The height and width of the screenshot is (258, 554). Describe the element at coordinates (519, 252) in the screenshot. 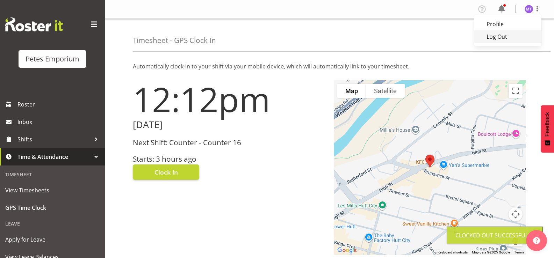

I see `a: Terms (opens in new tab)` at that location.